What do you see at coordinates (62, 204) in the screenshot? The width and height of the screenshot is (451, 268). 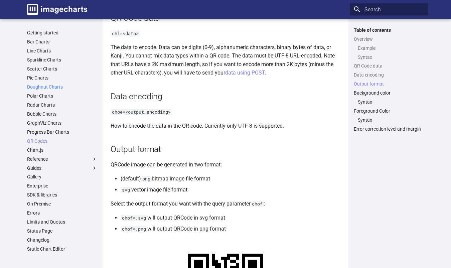 I see `a: On Premise` at bounding box center [62, 204].